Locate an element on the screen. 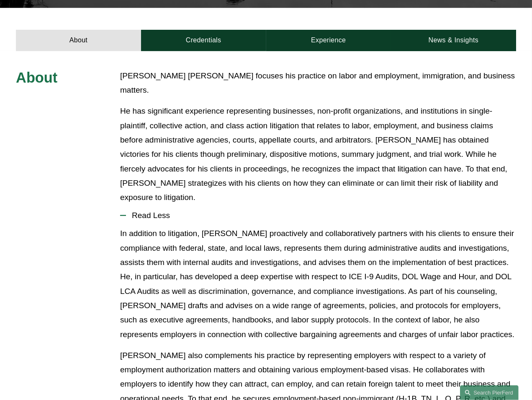  span: About is located at coordinates (36, 78).